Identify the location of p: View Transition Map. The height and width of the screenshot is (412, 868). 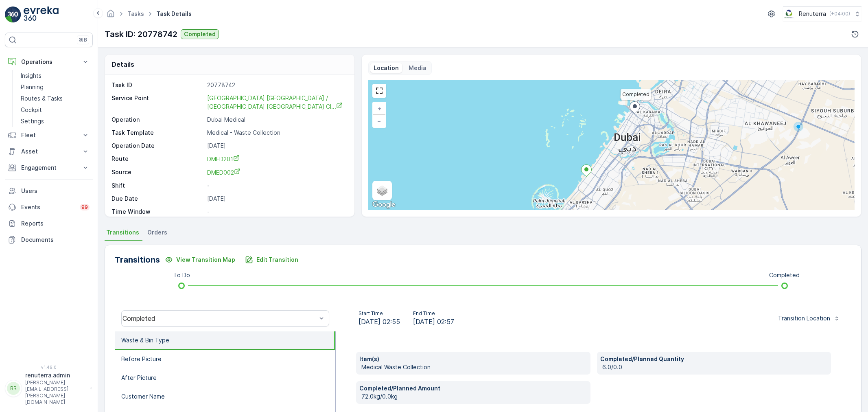
(206, 260).